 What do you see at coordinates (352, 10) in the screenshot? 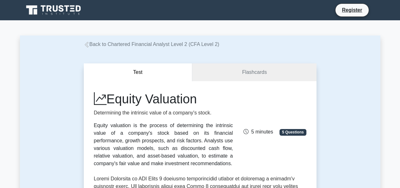
I see `a: Register` at bounding box center [352, 10].